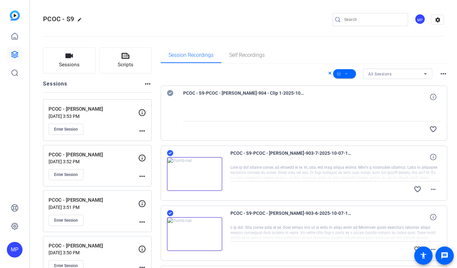  Describe the element at coordinates (424, 255) in the screenshot. I see `mat-icon: accessibility` at that location.